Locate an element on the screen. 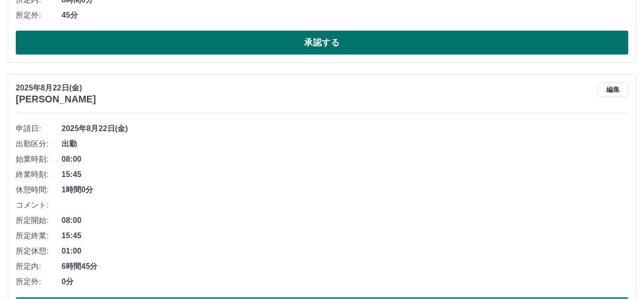  button: 編集 is located at coordinates (613, 89).